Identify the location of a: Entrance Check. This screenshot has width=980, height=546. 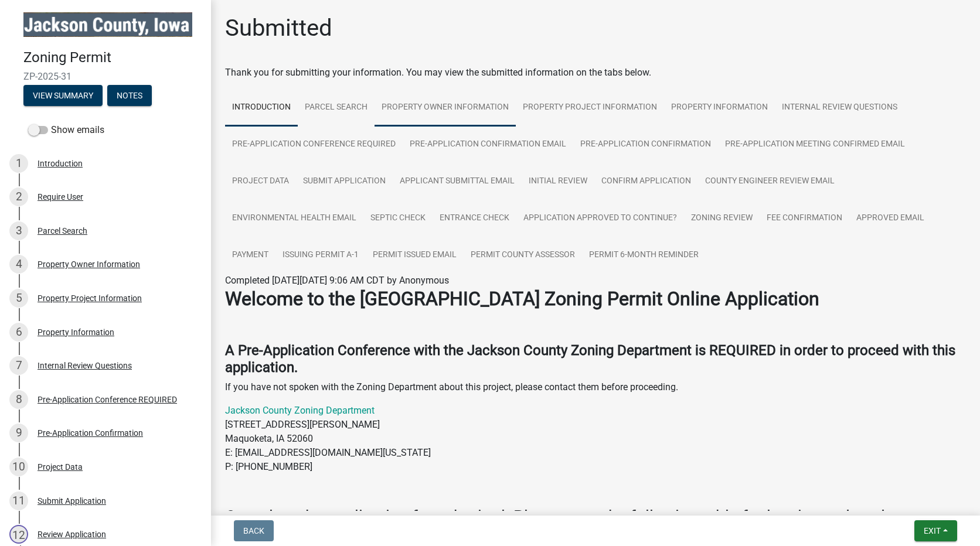
(474, 218).